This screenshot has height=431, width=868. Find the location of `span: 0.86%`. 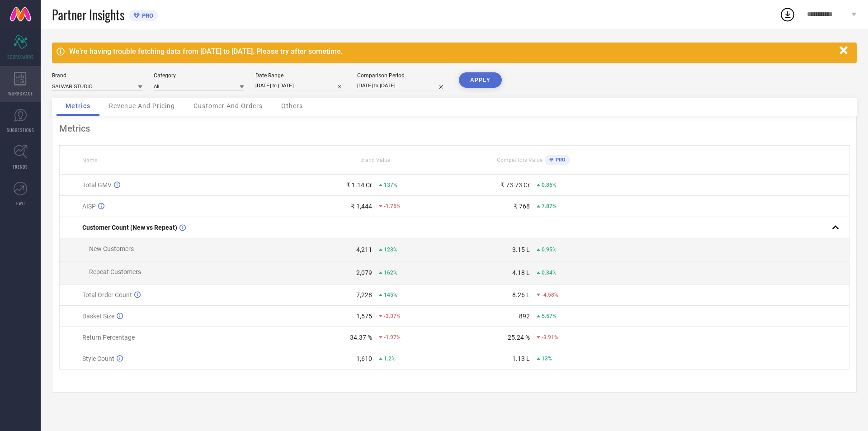

span: 0.86% is located at coordinates (549, 185).